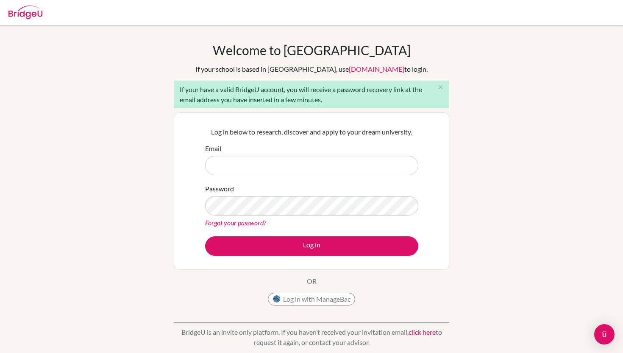 This screenshot has height=353, width=623. Describe the element at coordinates (236, 222) in the screenshot. I see `a: Forgot your password?` at that location.